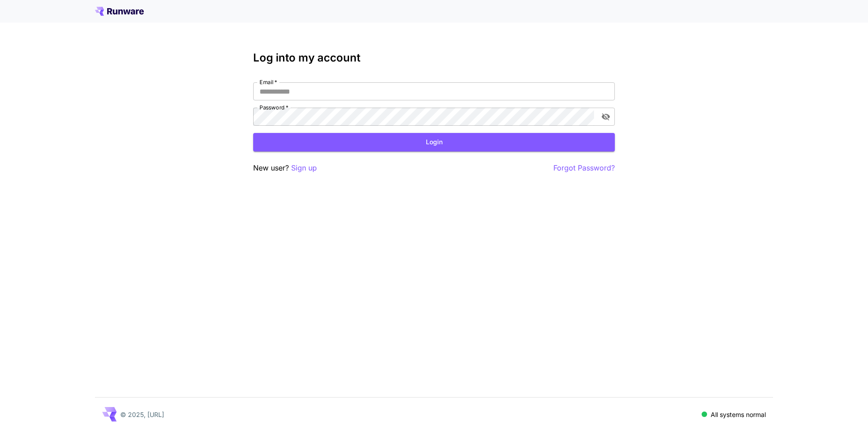 This screenshot has width=868, height=431. I want to click on button: toggle password visibility, so click(606, 117).